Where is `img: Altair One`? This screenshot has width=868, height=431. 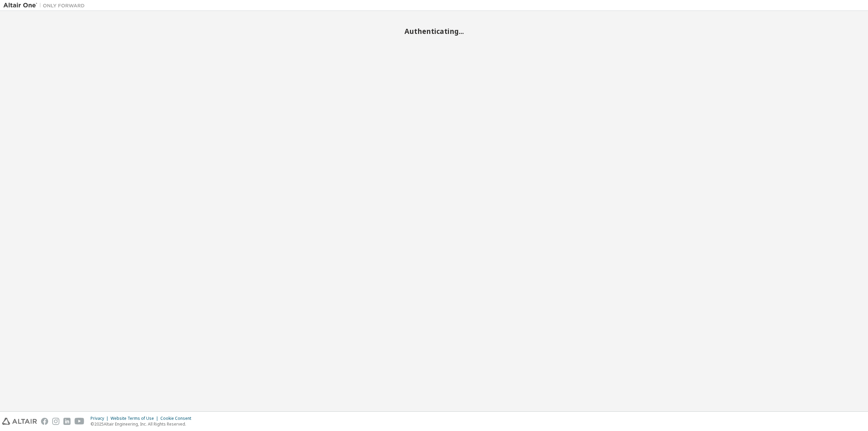 img: Altair One is located at coordinates (46, 5).